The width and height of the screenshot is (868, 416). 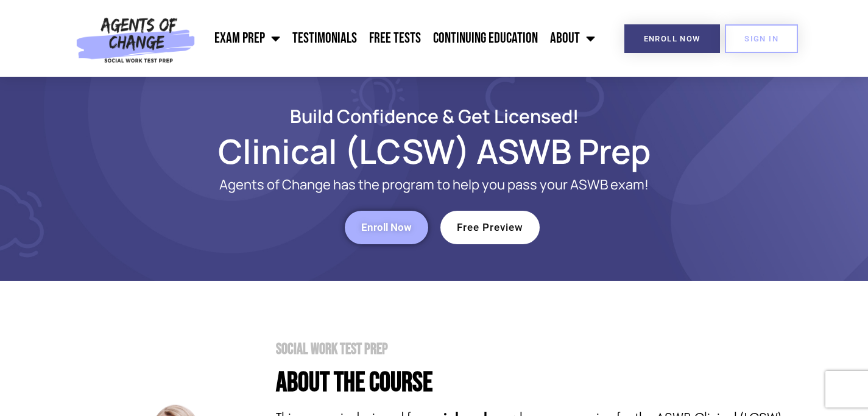 What do you see at coordinates (434, 115) in the screenshot?
I see `h2: Build Confidence & Get Licensed!` at bounding box center [434, 115].